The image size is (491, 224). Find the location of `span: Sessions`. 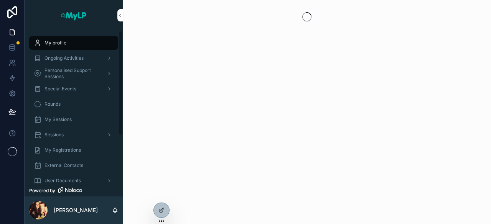

span: Sessions is located at coordinates (54, 135).